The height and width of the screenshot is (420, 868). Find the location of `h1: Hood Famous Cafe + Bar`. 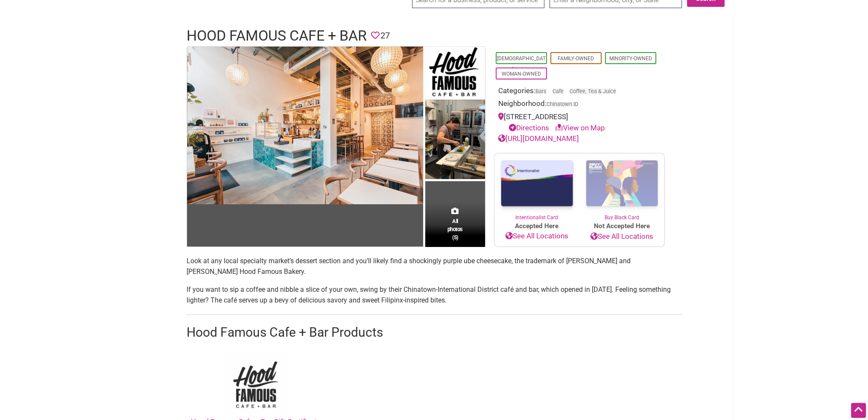

h1: Hood Famous Cafe + Bar is located at coordinates (276, 36).